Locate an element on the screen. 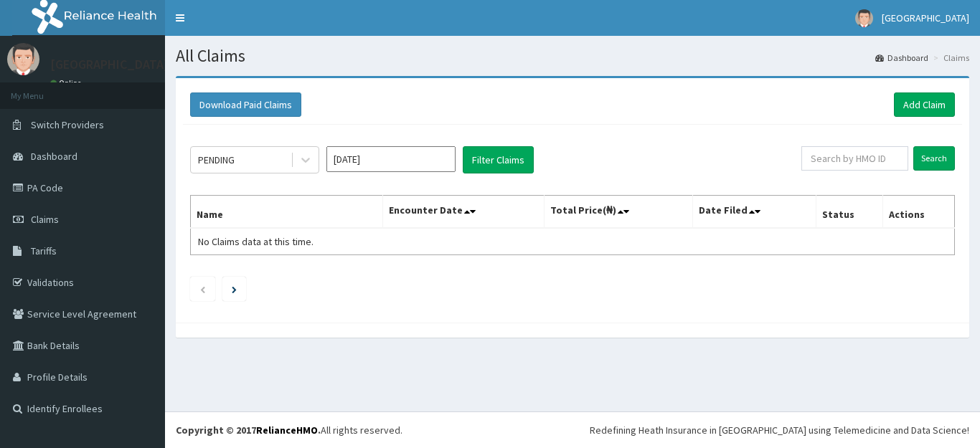  input: Search by HMO ID is located at coordinates (854, 159).